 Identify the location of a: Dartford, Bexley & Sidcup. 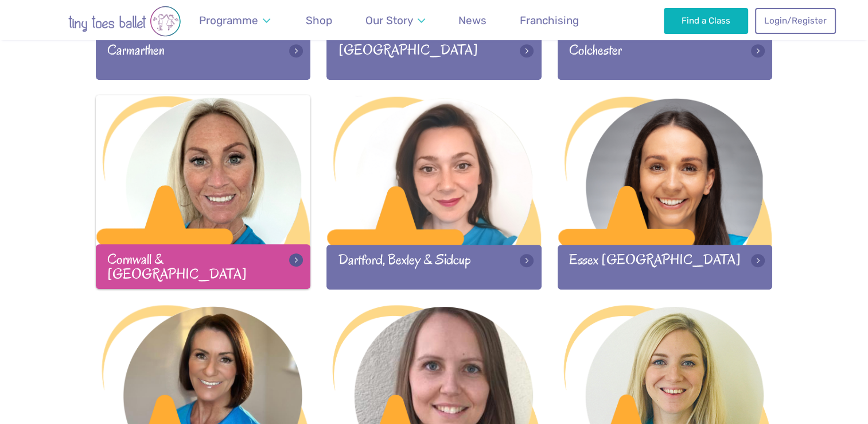
(434, 192).